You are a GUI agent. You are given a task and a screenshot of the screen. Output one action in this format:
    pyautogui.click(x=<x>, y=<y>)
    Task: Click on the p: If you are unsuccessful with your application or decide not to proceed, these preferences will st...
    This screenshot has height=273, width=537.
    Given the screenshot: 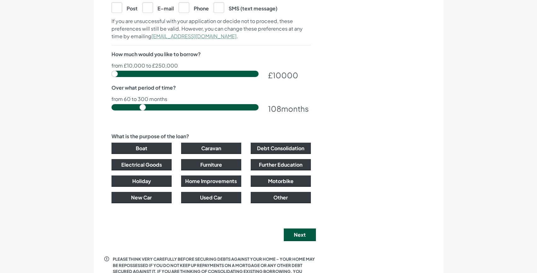 What is the action you would take?
    pyautogui.click(x=211, y=29)
    